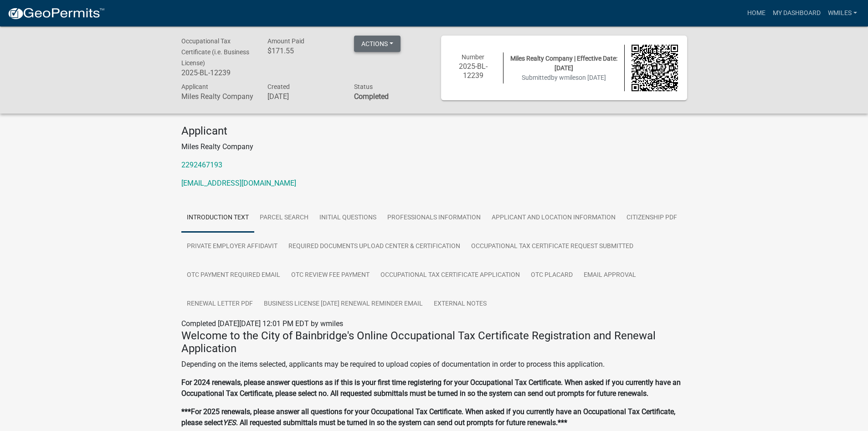  What do you see at coordinates (348, 218) in the screenshot?
I see `a: Initial Questions` at bounding box center [348, 218].